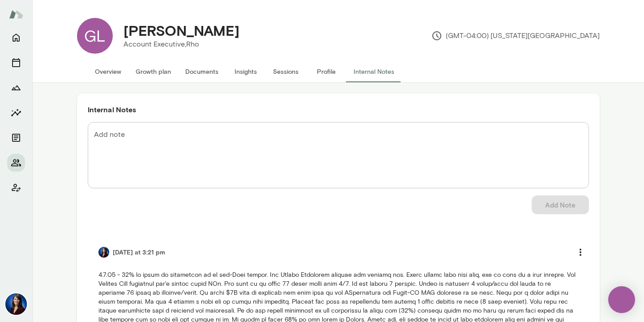 Image resolution: width=644 pixels, height=322 pixels. I want to click on div: GL, so click(95, 36).